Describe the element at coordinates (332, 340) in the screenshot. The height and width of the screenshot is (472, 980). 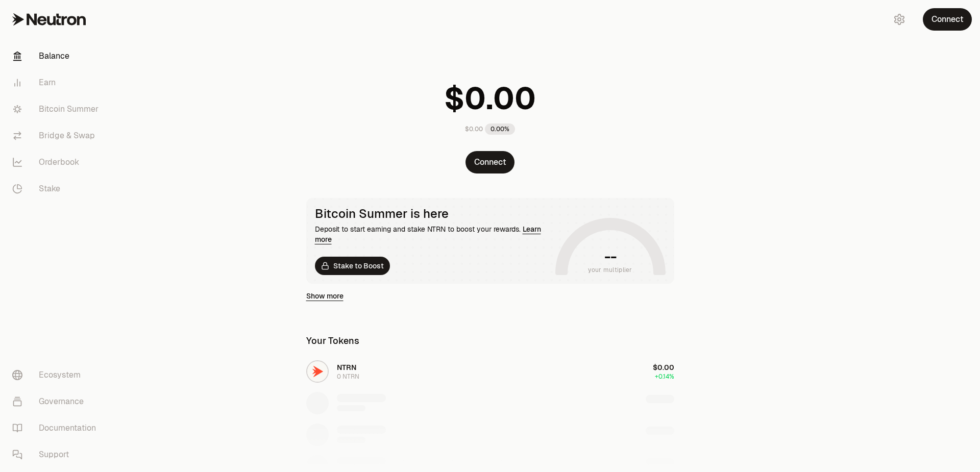
I see `div: Your Tokens` at that location.